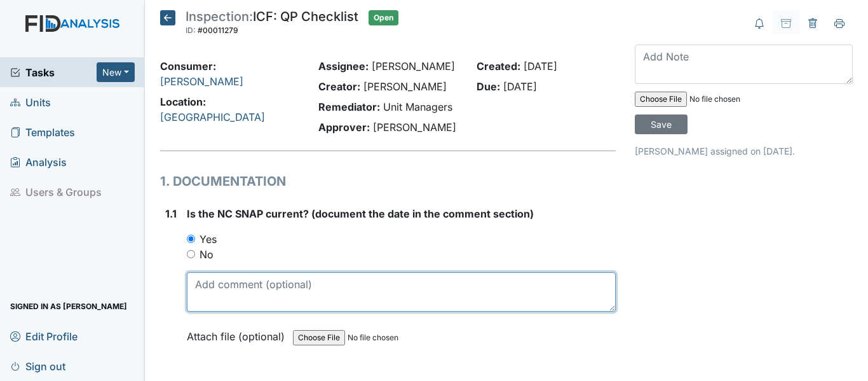 The height and width of the screenshot is (381, 868). What do you see at coordinates (220, 17) in the screenshot?
I see `span: Inspection:` at bounding box center [220, 17].